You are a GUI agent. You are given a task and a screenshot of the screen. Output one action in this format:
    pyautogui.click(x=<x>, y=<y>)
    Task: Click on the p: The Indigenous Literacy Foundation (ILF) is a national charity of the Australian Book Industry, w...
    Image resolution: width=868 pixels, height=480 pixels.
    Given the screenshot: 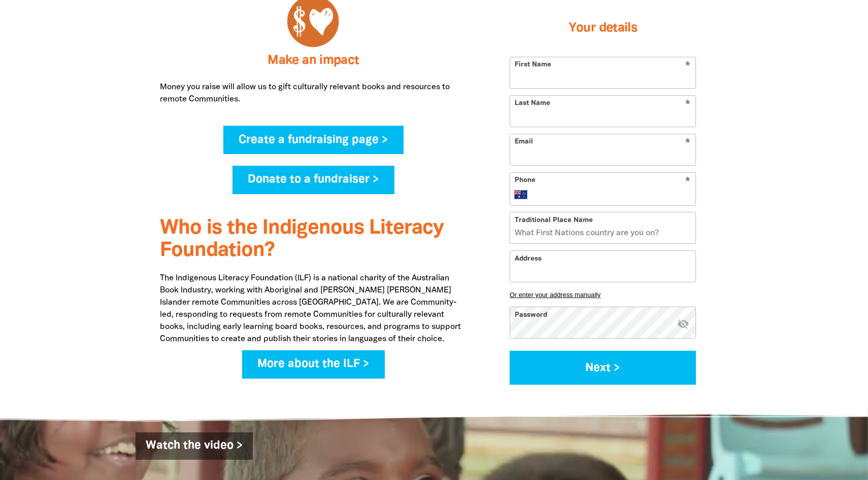 What is the action you would take?
    pyautogui.click(x=313, y=309)
    